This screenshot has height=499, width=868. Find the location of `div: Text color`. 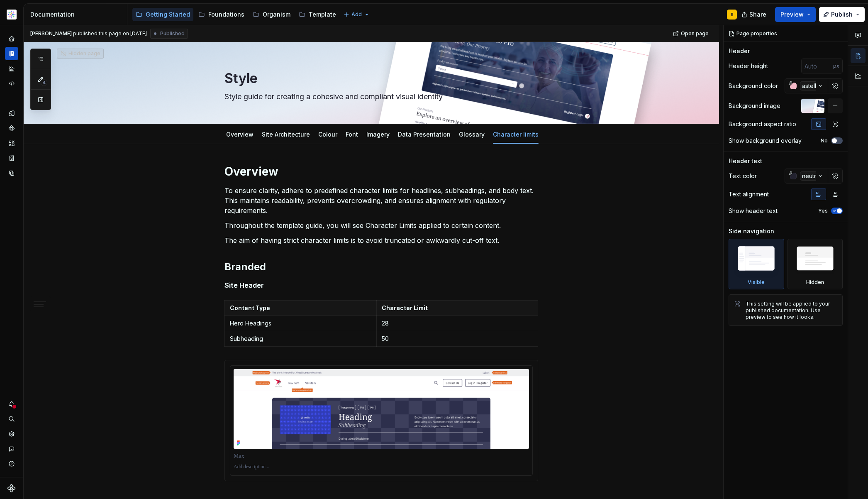

div: Text color is located at coordinates (743, 176).